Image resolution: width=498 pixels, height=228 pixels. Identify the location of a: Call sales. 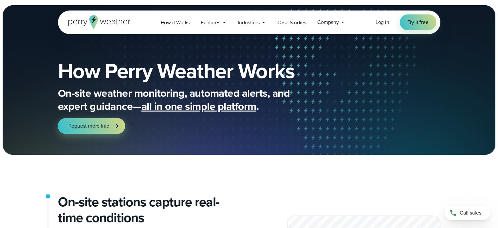
(468, 213).